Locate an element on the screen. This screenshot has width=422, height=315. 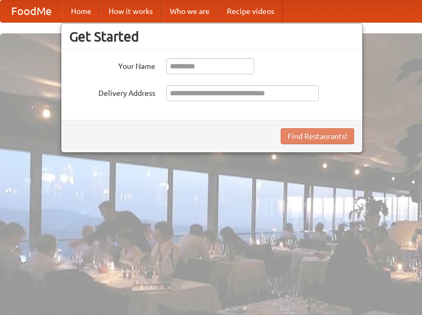
h3: Get Started is located at coordinates (212, 37).